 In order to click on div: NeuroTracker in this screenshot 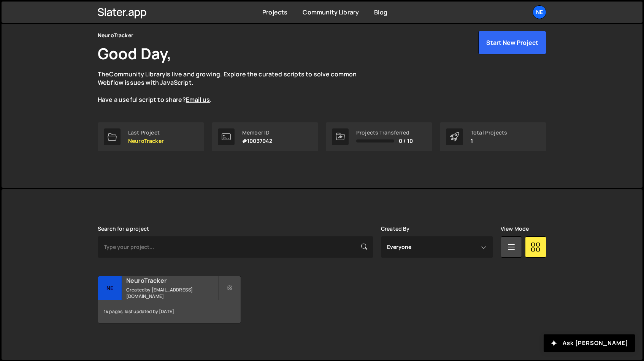, I will do `click(115, 36)`.